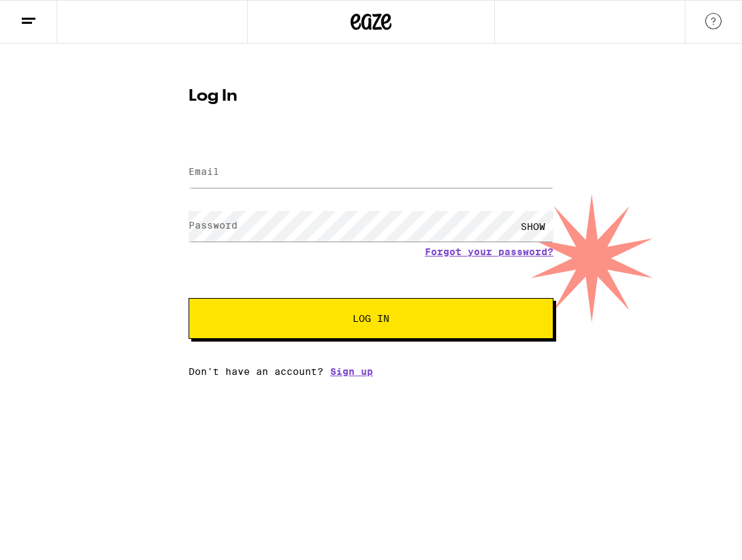 The image size is (742, 560). I want to click on a: Sign up, so click(351, 371).